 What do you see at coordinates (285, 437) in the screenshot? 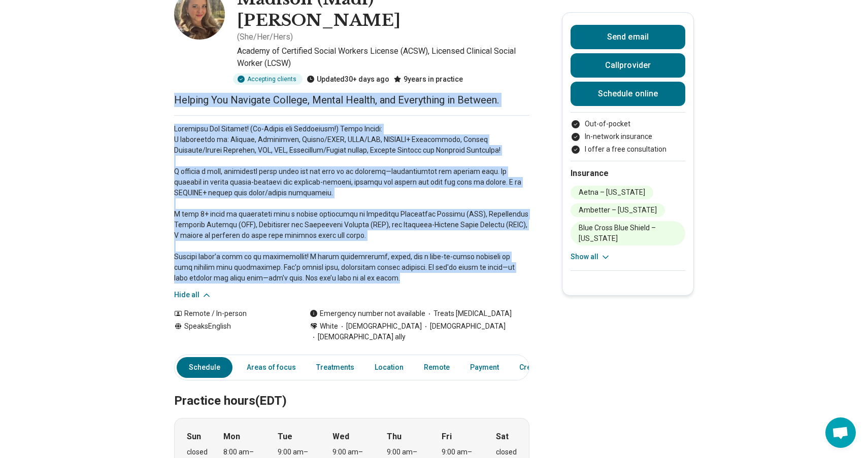
I see `strong: Tue` at bounding box center [285, 437].